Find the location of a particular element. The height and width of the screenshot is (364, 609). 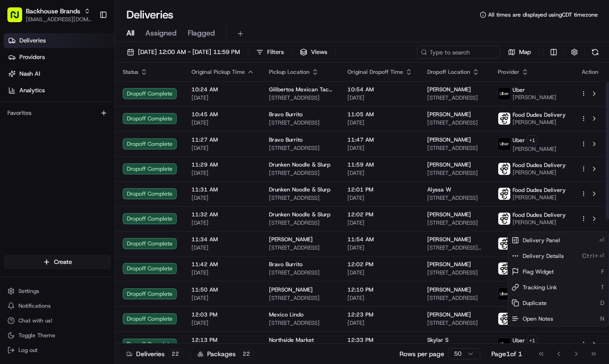

span: Open Notes is located at coordinates (538, 319).